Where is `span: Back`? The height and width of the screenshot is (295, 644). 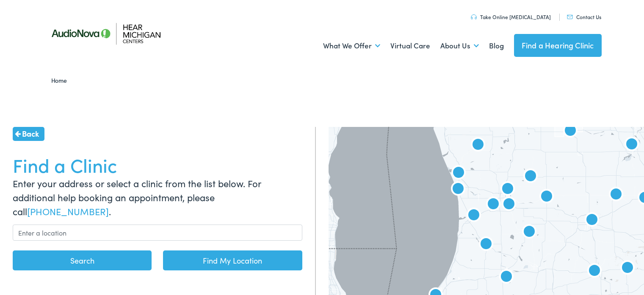
span: Back is located at coordinates (31, 133).